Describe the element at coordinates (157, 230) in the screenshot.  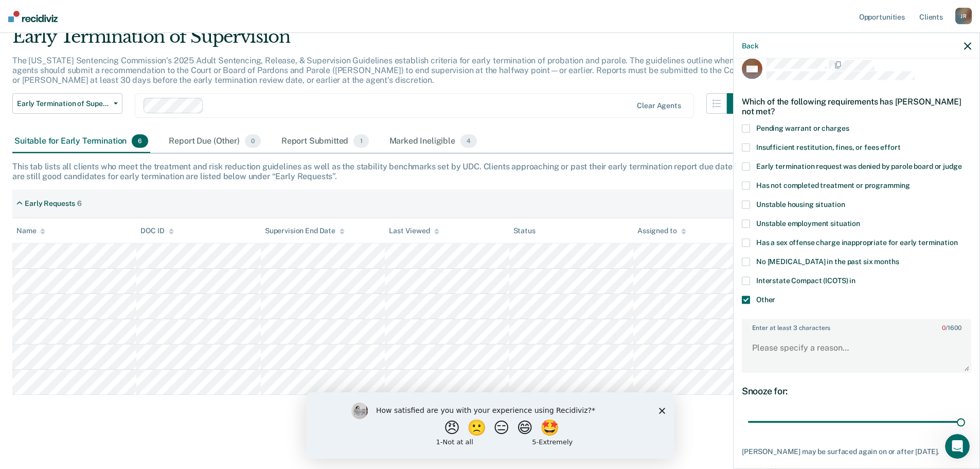
I see `div: DOC ID` at that location.